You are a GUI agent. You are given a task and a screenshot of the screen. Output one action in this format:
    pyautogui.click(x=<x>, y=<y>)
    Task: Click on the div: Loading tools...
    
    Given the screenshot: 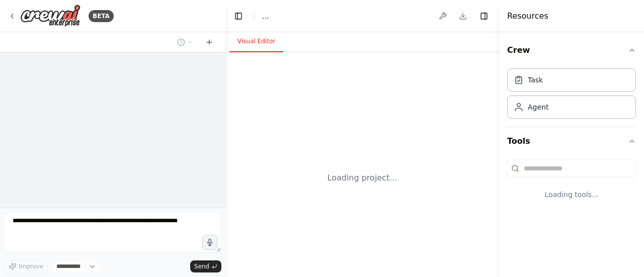 What is the action you would take?
    pyautogui.click(x=572, y=195)
    